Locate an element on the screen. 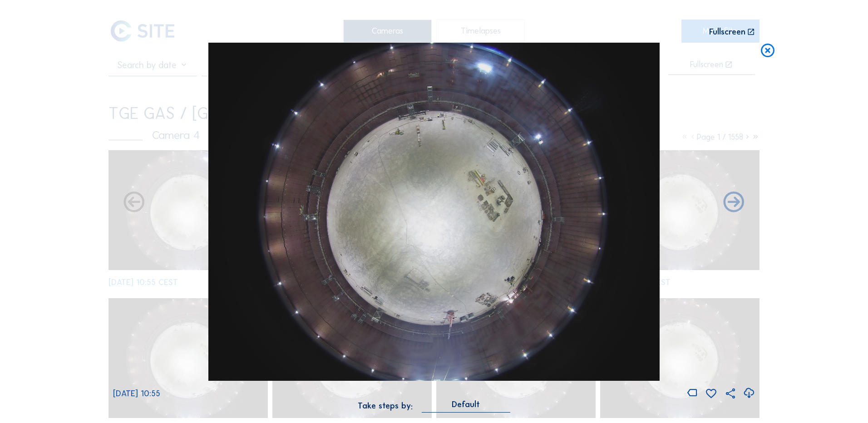 This screenshot has width=868, height=423. i: Forward is located at coordinates (134, 203).